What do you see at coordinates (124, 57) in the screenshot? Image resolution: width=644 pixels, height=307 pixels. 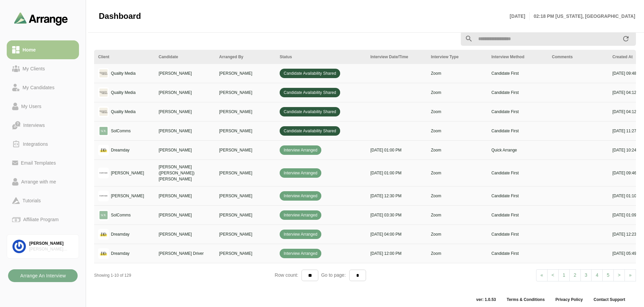 I see `div: Client` at bounding box center [124, 57].